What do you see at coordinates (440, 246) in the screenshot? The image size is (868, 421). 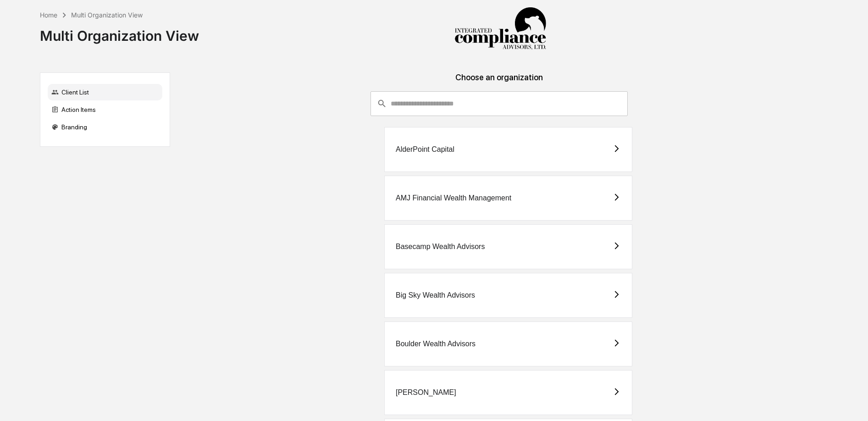 I see `div: Basecamp Wealth Advisors` at bounding box center [440, 246].